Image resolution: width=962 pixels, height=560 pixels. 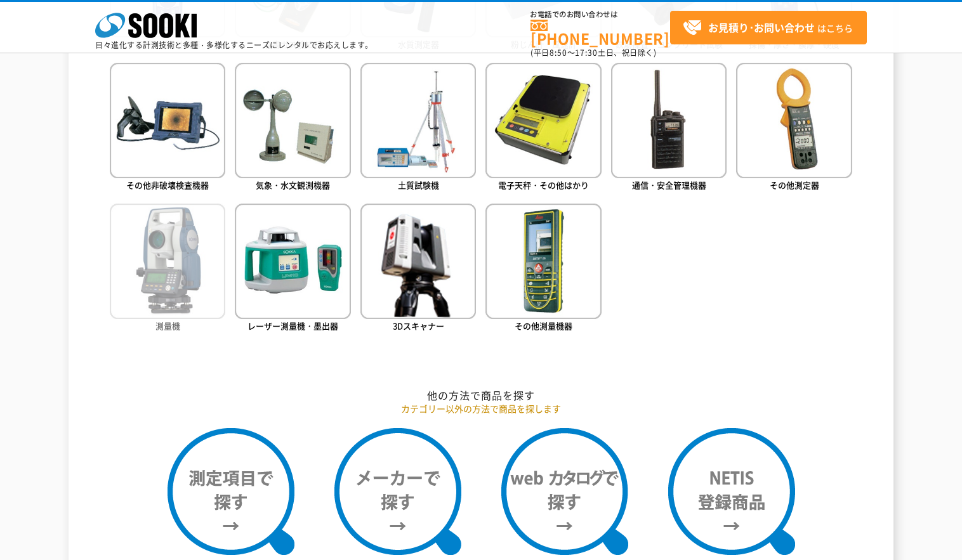 I want to click on span: 17:30, so click(x=586, y=52).